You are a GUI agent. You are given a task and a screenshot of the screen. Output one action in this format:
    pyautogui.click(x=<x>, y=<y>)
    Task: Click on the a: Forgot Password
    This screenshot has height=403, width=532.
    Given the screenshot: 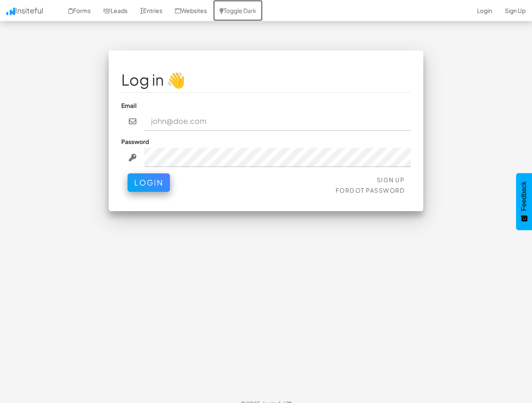 What is the action you would take?
    pyautogui.click(x=370, y=190)
    